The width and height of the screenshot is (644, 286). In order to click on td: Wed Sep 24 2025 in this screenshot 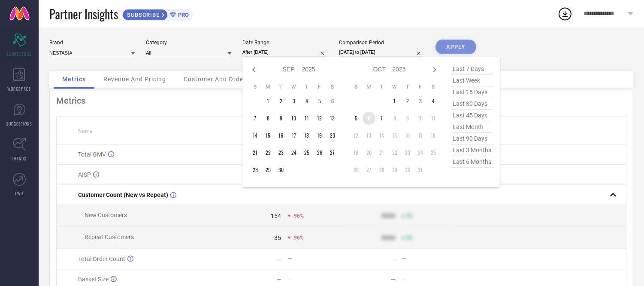, I will do `click(294, 152)`.